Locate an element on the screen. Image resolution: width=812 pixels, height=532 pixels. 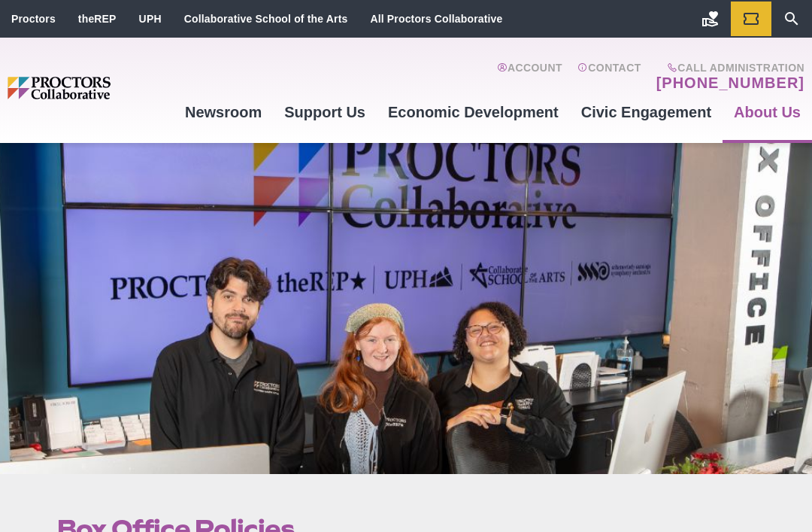
a: Proctors is located at coordinates (33, 19).